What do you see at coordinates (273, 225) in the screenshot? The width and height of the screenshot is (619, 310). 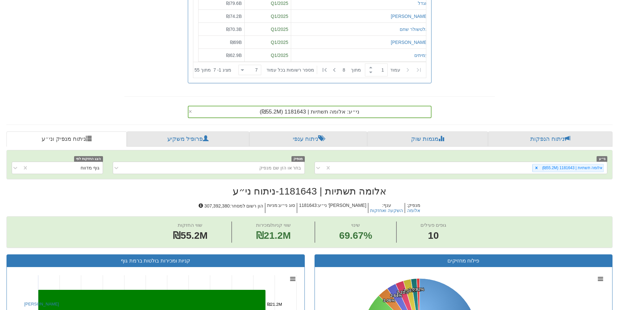 I see `span: שווי קניות/מכירות` at bounding box center [273, 225].